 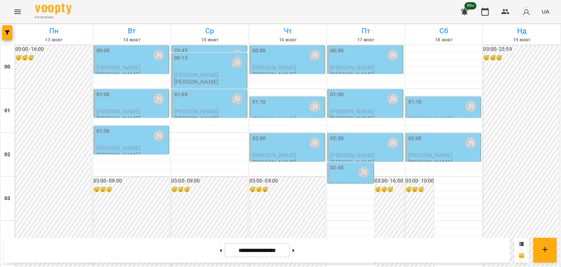 I want to click on h6: 17 жовт, so click(x=366, y=40).